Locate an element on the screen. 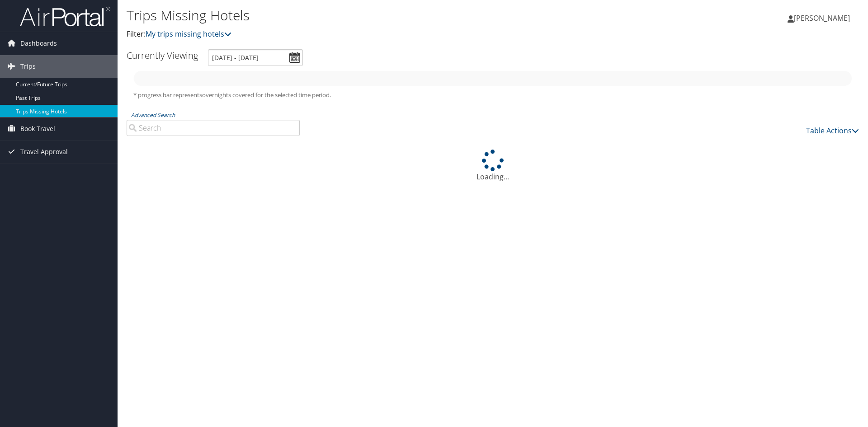  span: Trips is located at coordinates (28, 66).